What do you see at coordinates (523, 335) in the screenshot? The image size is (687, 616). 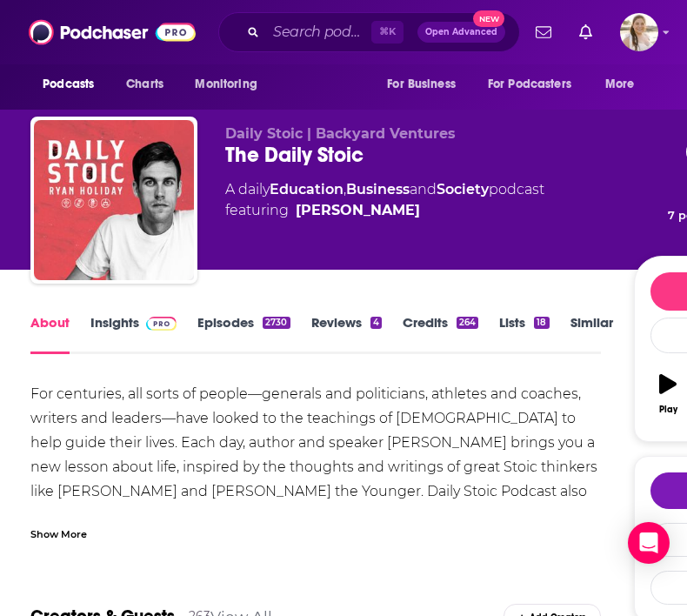 I see `a: Lists18` at bounding box center [523, 335].